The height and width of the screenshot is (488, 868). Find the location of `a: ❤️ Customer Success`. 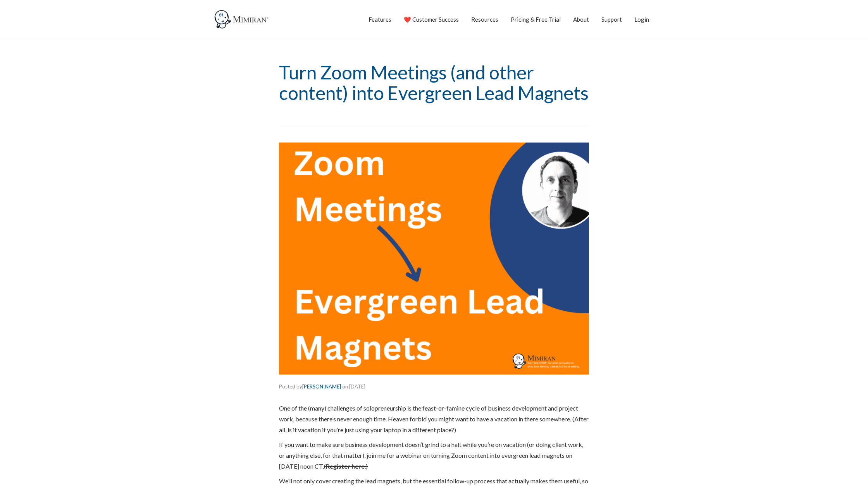

a: ❤️ Customer Success is located at coordinates (431, 19).